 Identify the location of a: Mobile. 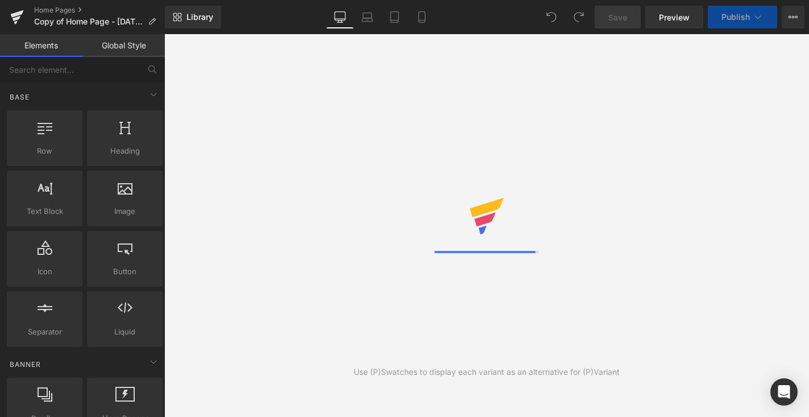
(422, 17).